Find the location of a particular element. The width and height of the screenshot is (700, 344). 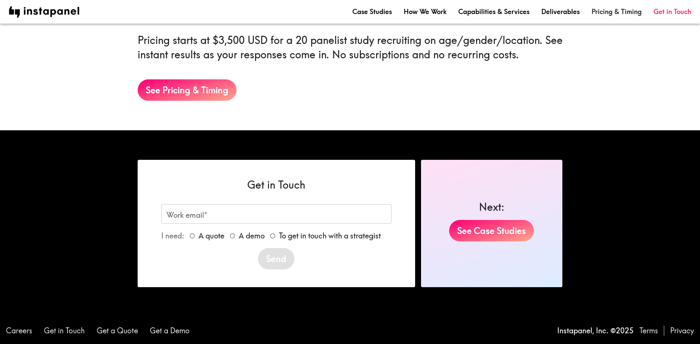

button: Send is located at coordinates (276, 259).